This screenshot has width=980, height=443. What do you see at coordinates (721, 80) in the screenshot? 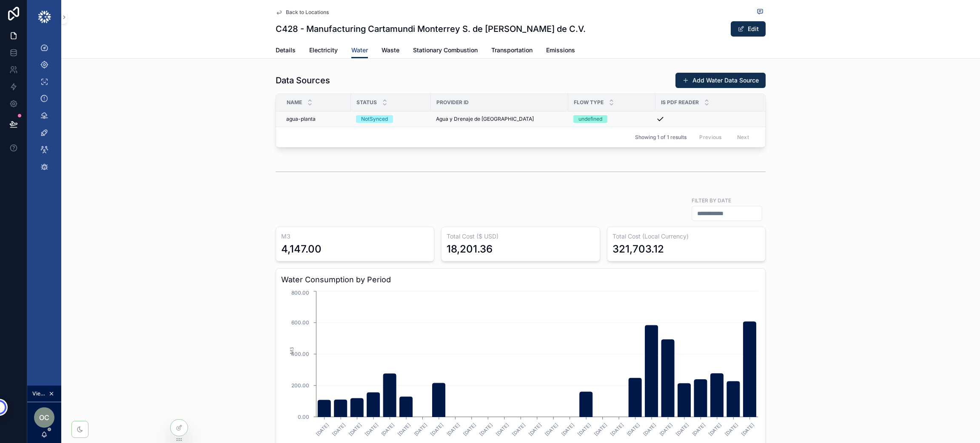
I see `button: Add Water Data Source` at bounding box center [721, 80].